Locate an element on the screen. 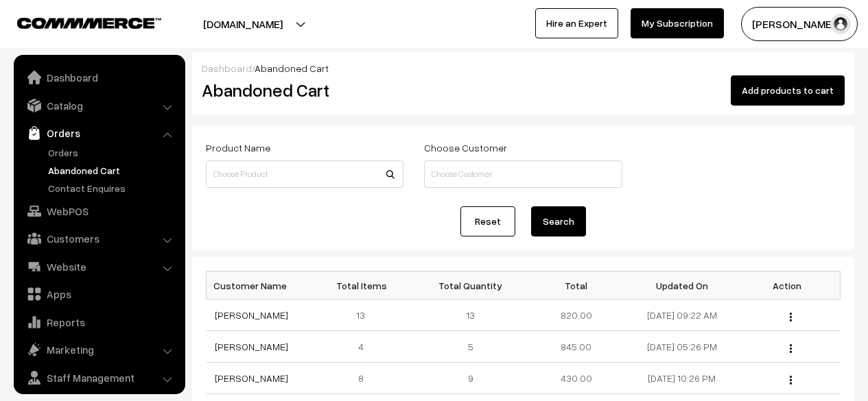 The height and width of the screenshot is (401, 868). span: Abandoned Cart is located at coordinates (292, 68).